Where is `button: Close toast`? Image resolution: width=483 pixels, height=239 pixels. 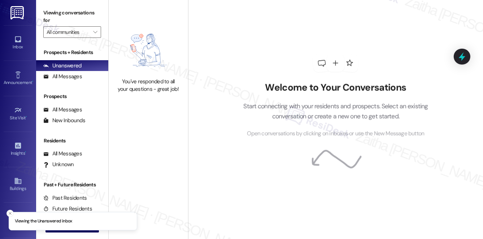 button: Close toast is located at coordinates (10, 214).